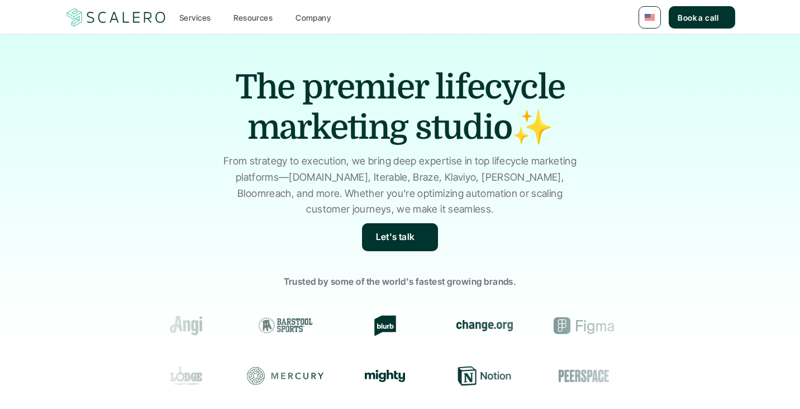 The height and width of the screenshot is (409, 800). Describe the element at coordinates (385, 325) in the screenshot. I see `div: Blurb` at that location.